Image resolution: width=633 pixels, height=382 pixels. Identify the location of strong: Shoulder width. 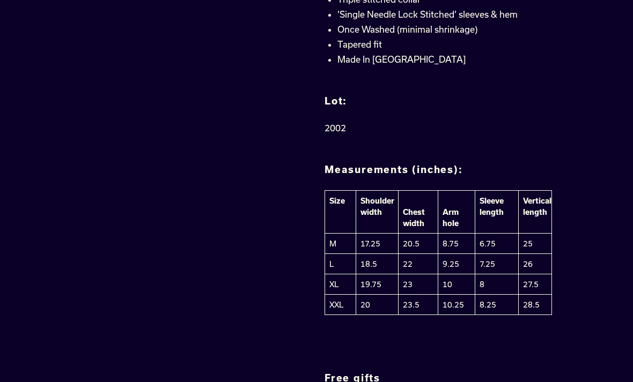
(377, 207).